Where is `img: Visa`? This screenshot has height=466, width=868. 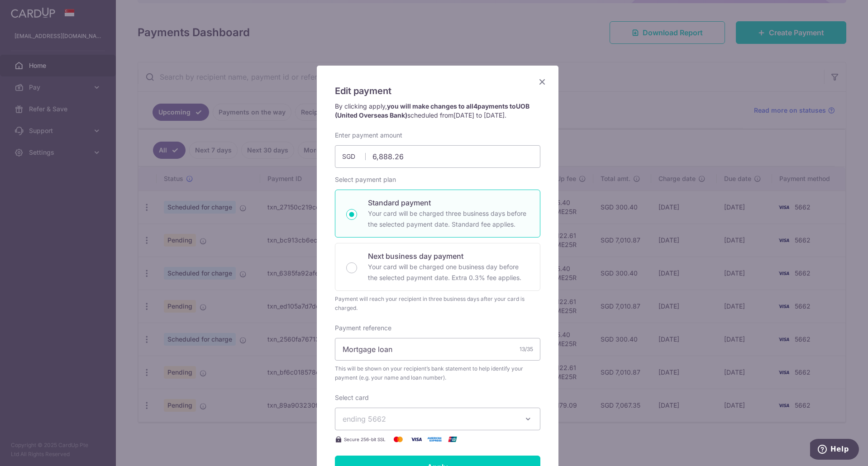
img: Visa is located at coordinates (417, 439).